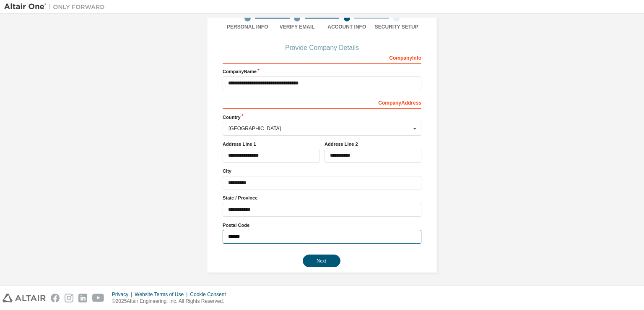  Describe the element at coordinates (24, 297) in the screenshot. I see `img: altair_logo.svg` at that location.